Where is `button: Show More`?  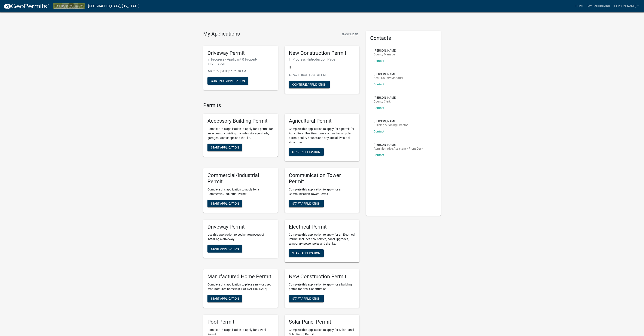
button: Show More is located at coordinates (349, 35).